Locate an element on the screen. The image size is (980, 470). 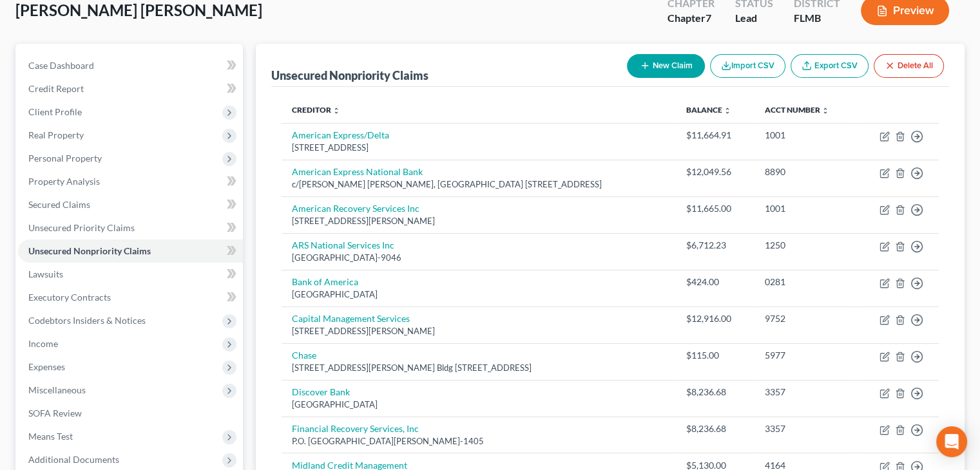
span: Income is located at coordinates (43, 343).